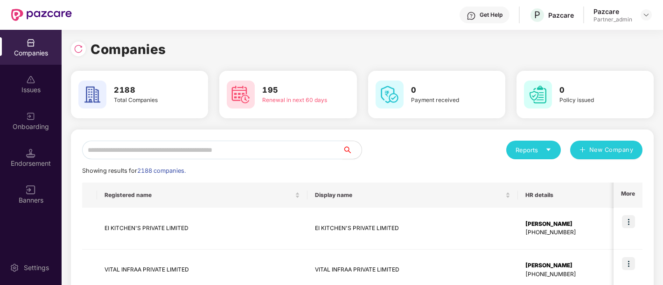 The width and height of the screenshot is (663, 285). Describe the element at coordinates (42, 15) in the screenshot. I see `img: New Pazcare Logo` at that location.